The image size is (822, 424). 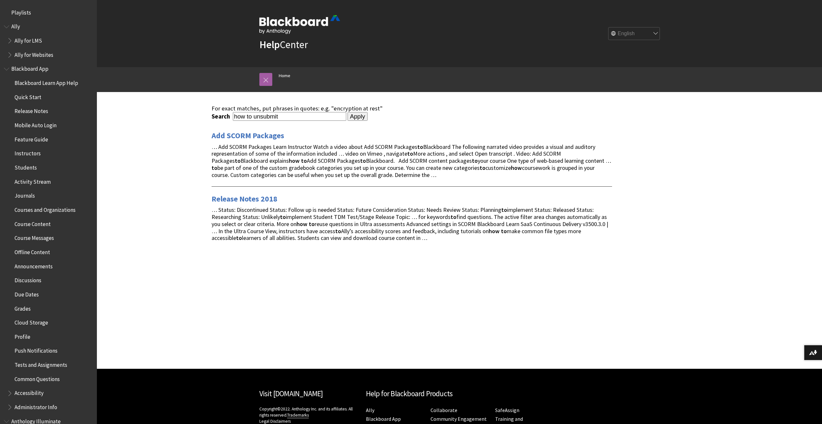 What do you see at coordinates (269, 45) in the screenshot?
I see `strong: Help` at bounding box center [269, 45].